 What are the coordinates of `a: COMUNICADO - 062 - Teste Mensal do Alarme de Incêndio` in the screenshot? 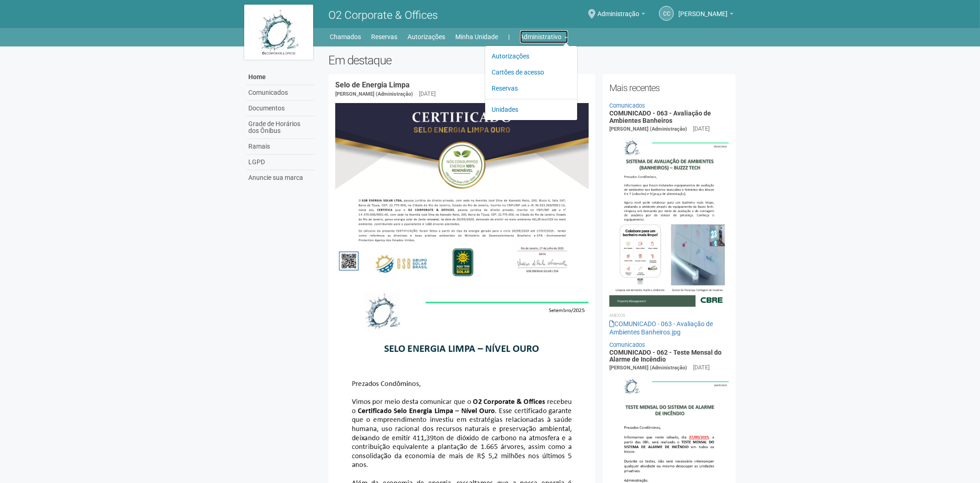 It's located at (665, 356).